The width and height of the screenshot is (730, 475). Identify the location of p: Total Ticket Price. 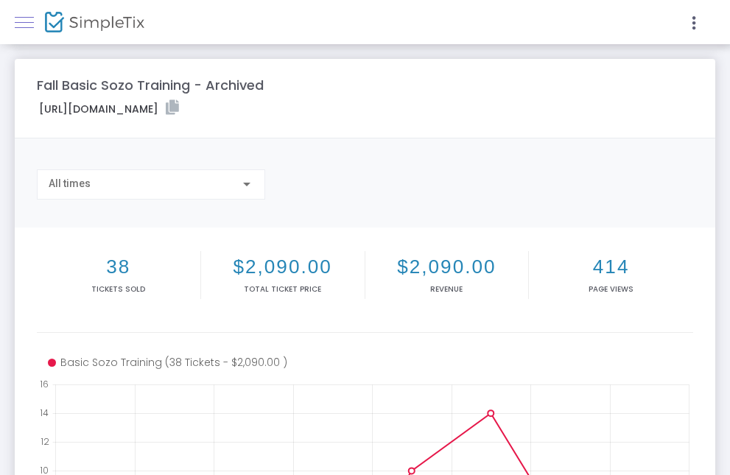
(283, 289).